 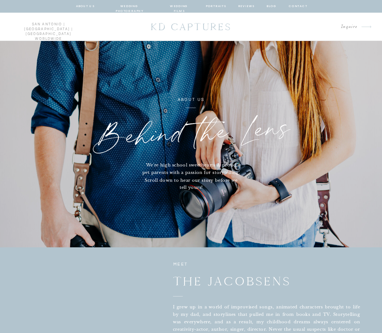 I want to click on p: KD CAPTURES, so click(x=191, y=27).